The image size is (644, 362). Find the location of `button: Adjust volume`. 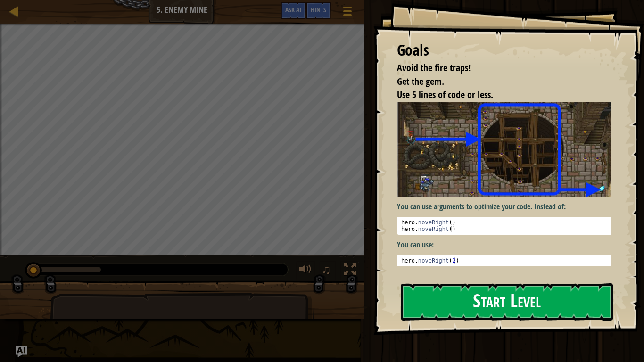

button: Adjust volume is located at coordinates (305, 271).